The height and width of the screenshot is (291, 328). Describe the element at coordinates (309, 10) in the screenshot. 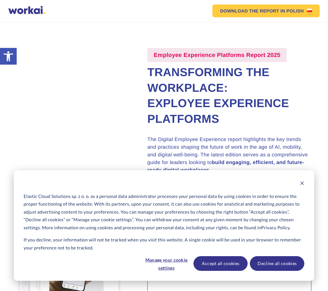

I see `img: Polish flag` at that location.